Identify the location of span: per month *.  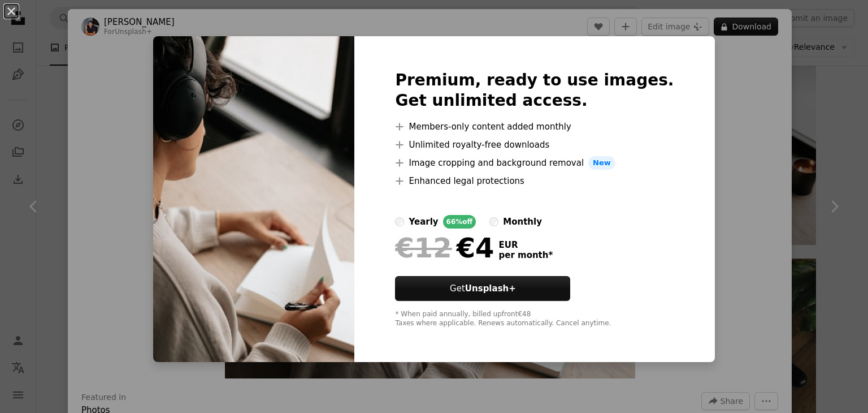
(526, 255).